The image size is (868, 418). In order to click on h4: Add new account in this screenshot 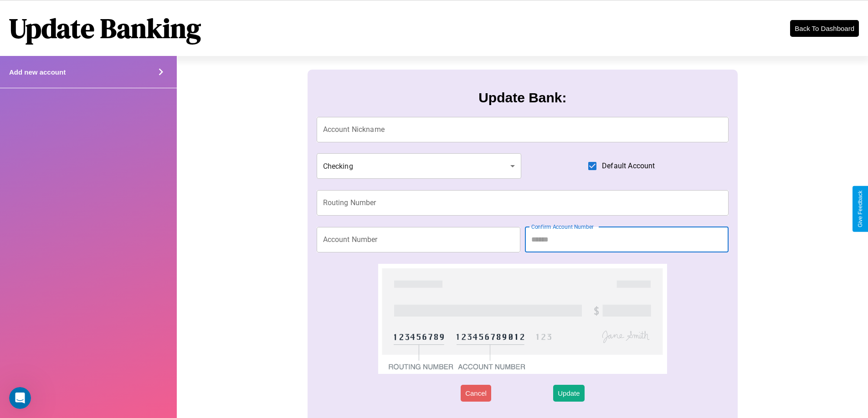, I will do `click(37, 72)`.